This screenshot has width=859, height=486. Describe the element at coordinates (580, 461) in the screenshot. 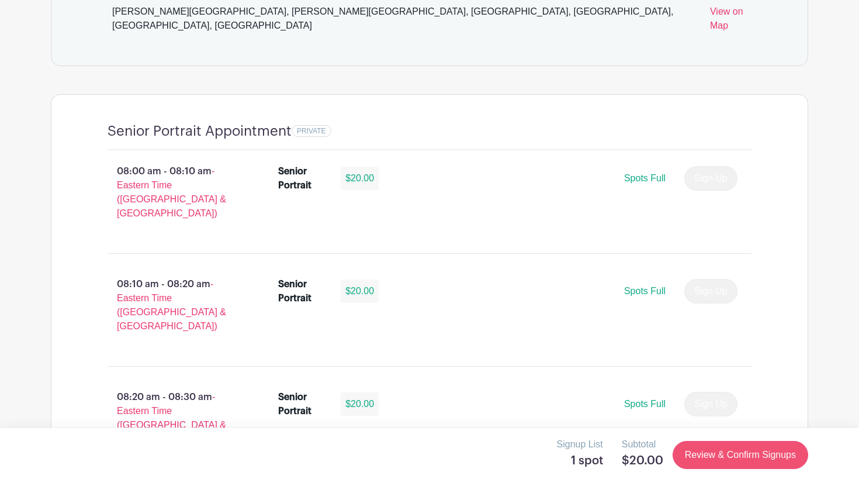

I see `h5: 1 spot` at that location.